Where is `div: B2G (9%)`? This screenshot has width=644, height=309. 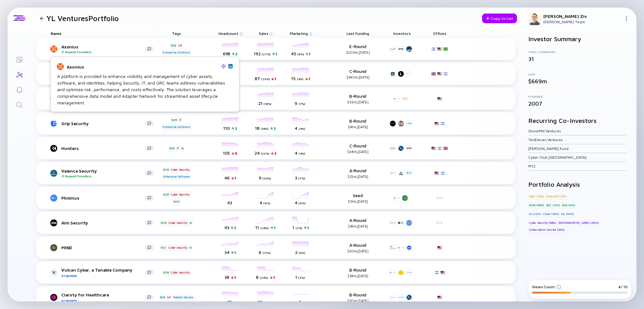
div: B2G (9%) is located at coordinates (568, 205).